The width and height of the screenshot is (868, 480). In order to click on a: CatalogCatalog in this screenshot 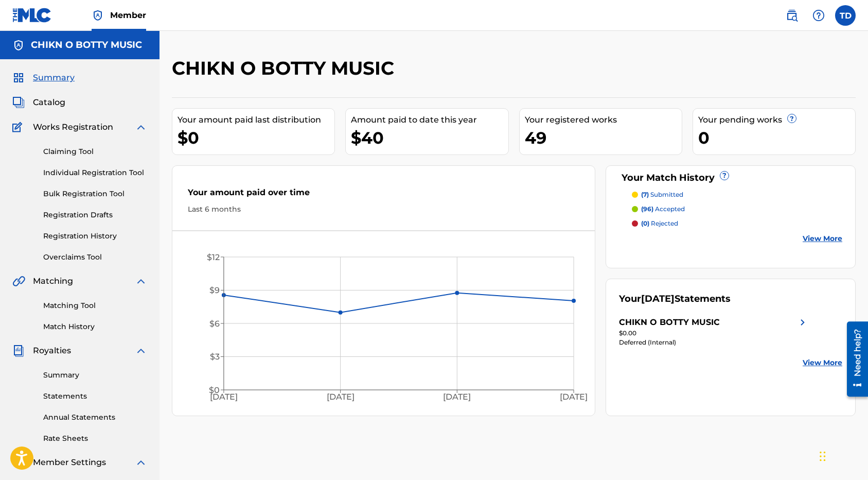, I will do `click(39, 102)`.